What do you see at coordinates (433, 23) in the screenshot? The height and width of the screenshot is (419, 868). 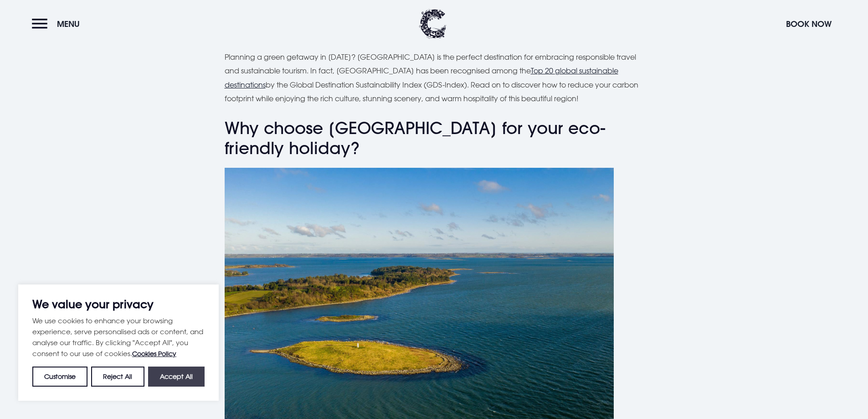 I see `img: Clandeboye Lodge` at bounding box center [433, 23].